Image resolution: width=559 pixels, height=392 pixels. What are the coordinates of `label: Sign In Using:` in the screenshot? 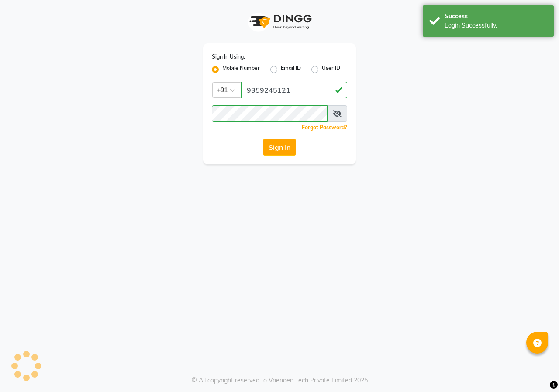 It's located at (228, 57).